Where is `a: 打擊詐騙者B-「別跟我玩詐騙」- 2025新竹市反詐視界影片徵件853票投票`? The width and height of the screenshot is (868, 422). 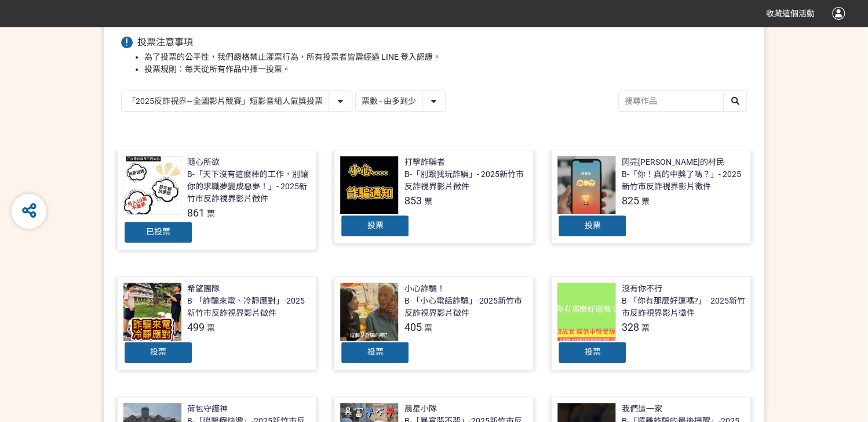 a: 打擊詐騙者B-「別跟我玩詐騙」- 2025新竹市反詐視界影片徵件853票投票 is located at coordinates (433, 196).